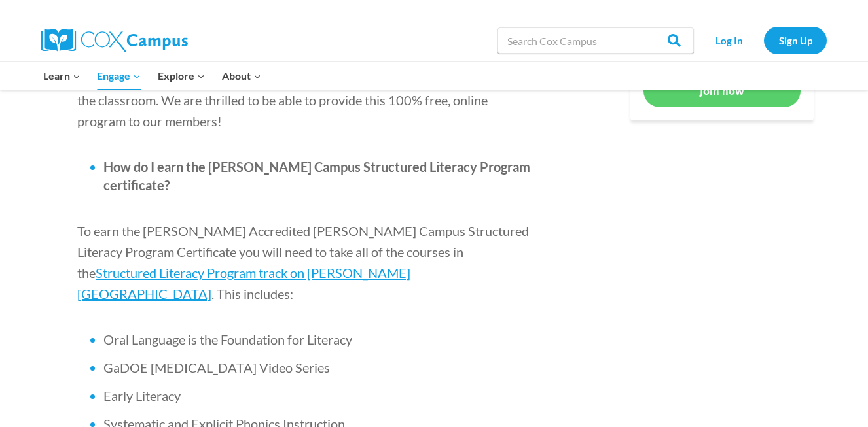 Image resolution: width=868 pixels, height=427 pixels. Describe the element at coordinates (61, 76) in the screenshot. I see `button: Child menu of Learn` at that location.